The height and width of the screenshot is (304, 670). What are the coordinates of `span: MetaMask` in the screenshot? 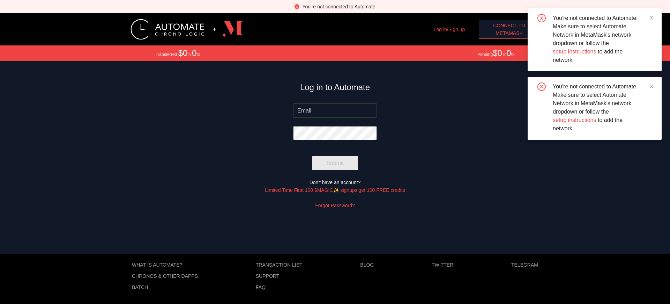 It's located at (509, 33).